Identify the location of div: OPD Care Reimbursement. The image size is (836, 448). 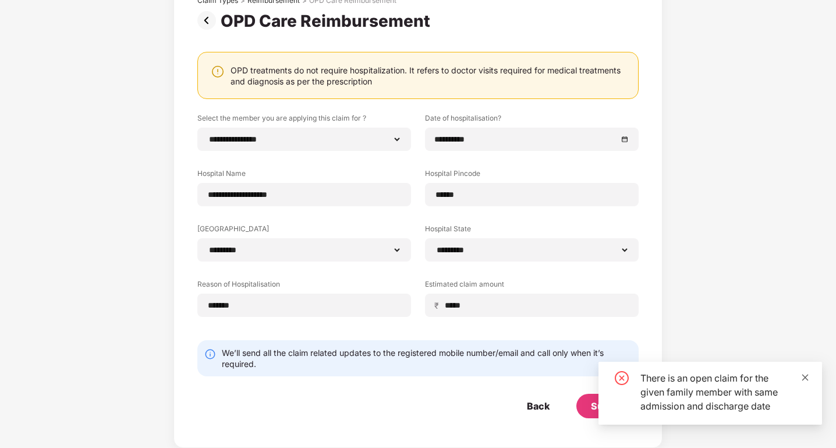
(328, 21).